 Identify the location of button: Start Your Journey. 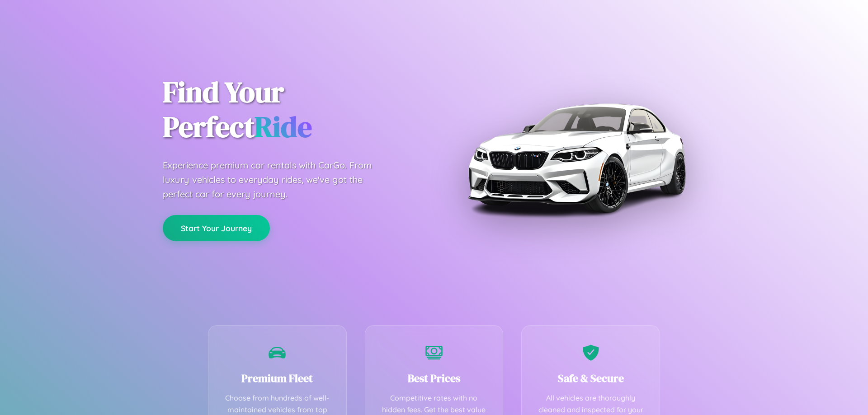
(216, 228).